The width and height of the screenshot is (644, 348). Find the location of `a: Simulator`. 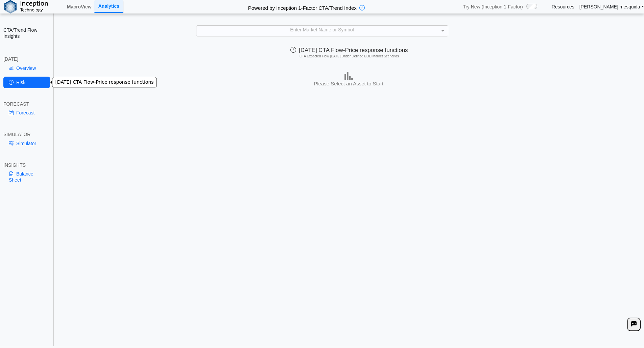

a: Simulator is located at coordinates (27, 143).